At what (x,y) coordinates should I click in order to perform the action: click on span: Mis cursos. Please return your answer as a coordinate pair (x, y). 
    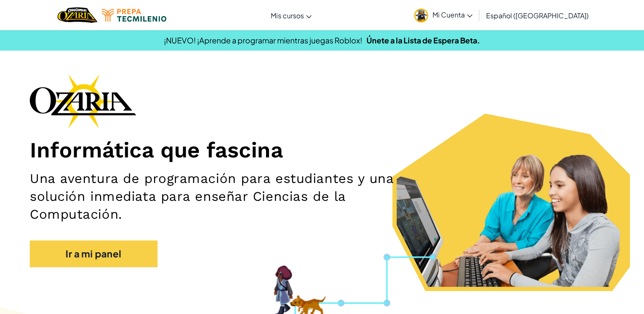
    Looking at the image, I should click on (287, 16).